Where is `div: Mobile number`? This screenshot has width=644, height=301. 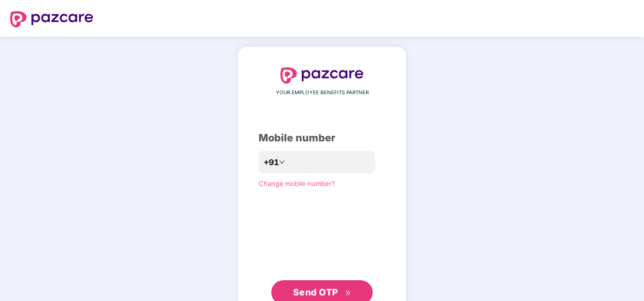
div: Mobile number is located at coordinates (322, 138).